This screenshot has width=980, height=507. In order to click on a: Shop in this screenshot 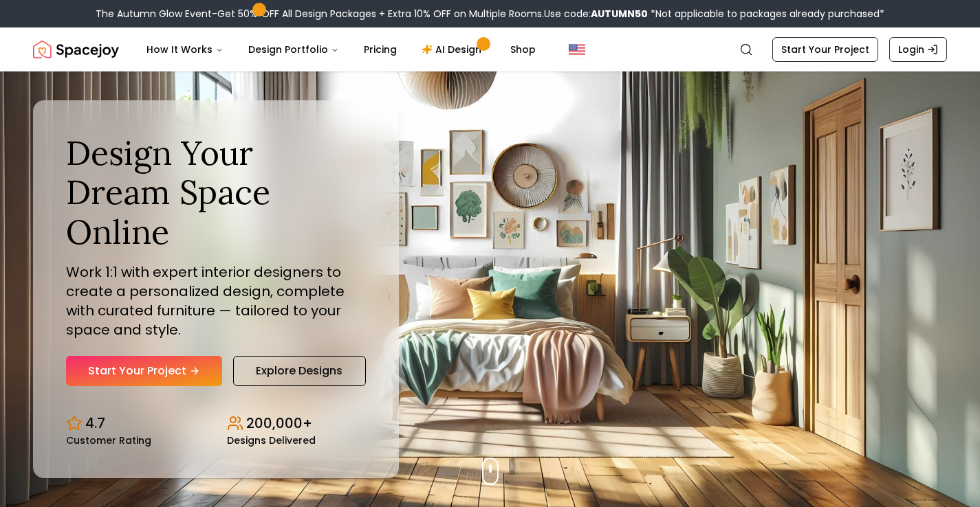, I will do `click(522, 50)`.